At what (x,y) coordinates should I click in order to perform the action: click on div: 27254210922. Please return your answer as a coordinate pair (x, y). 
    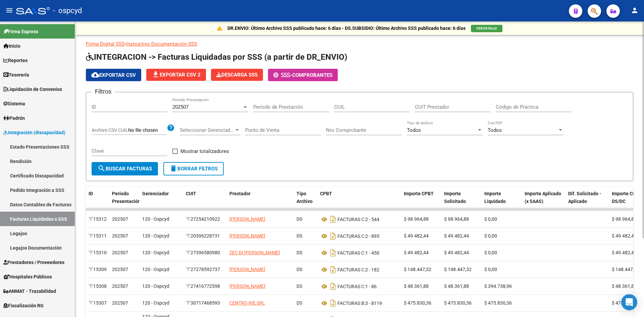
    Looking at the image, I should click on (205, 219).